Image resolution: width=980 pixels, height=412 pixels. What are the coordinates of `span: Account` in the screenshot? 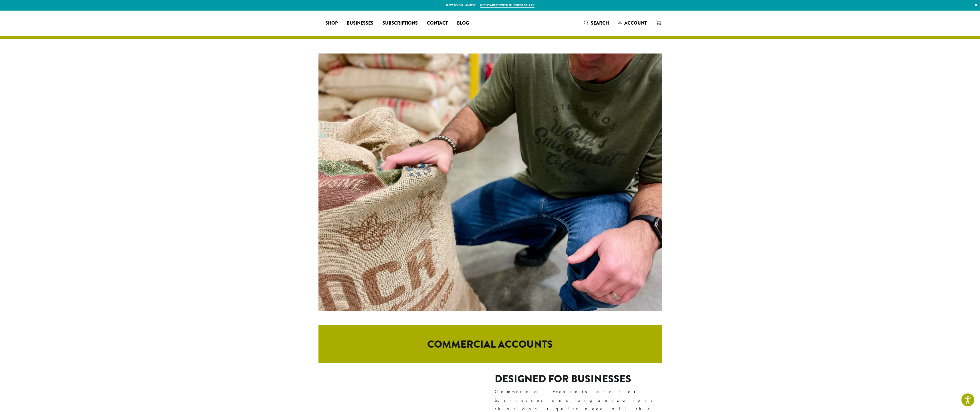 It's located at (636, 23).